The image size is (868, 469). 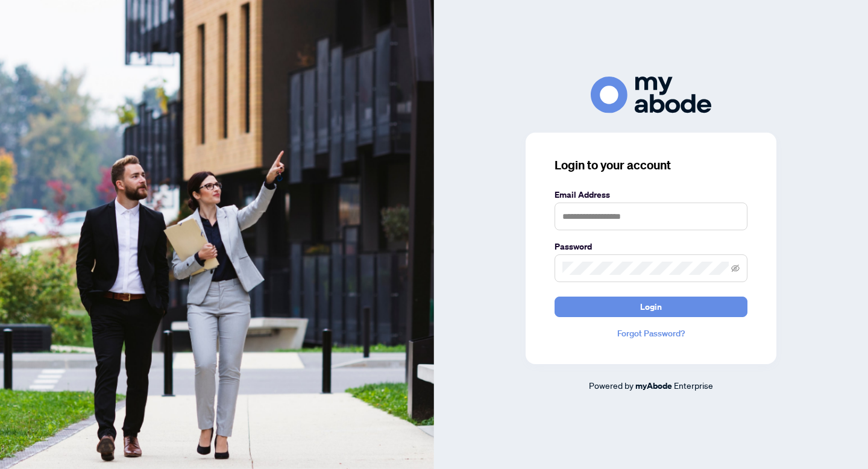 What do you see at coordinates (651, 166) in the screenshot?
I see `h3: Login to your account` at bounding box center [651, 166].